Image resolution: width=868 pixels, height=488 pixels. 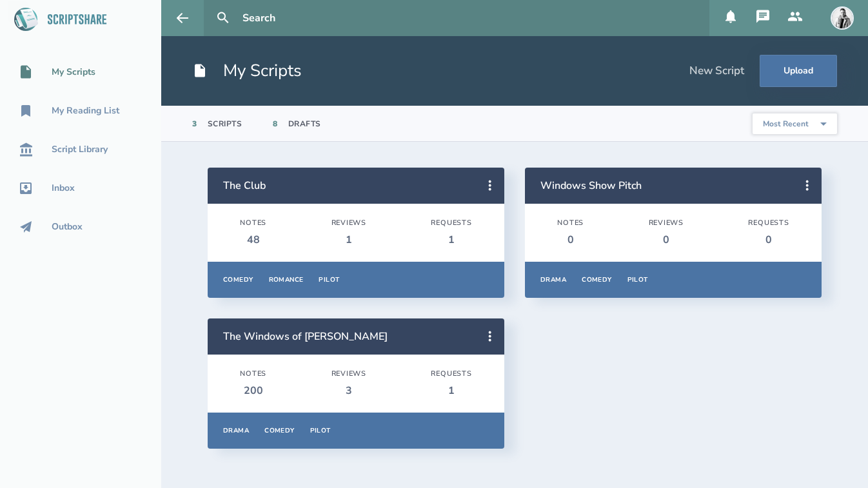 I want to click on img: user_1716403022-crop.jpg, so click(x=843, y=18).